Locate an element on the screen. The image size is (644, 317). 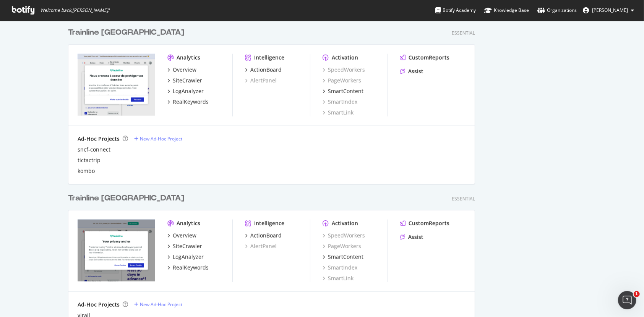
div: Knowledge Base is located at coordinates (507, 10).